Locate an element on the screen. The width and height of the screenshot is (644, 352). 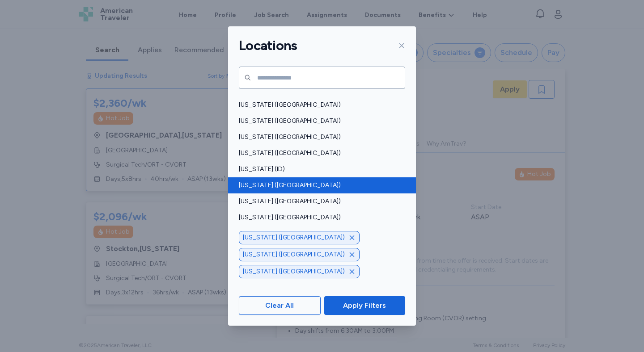
span: Clear All is located at coordinates (280, 306).